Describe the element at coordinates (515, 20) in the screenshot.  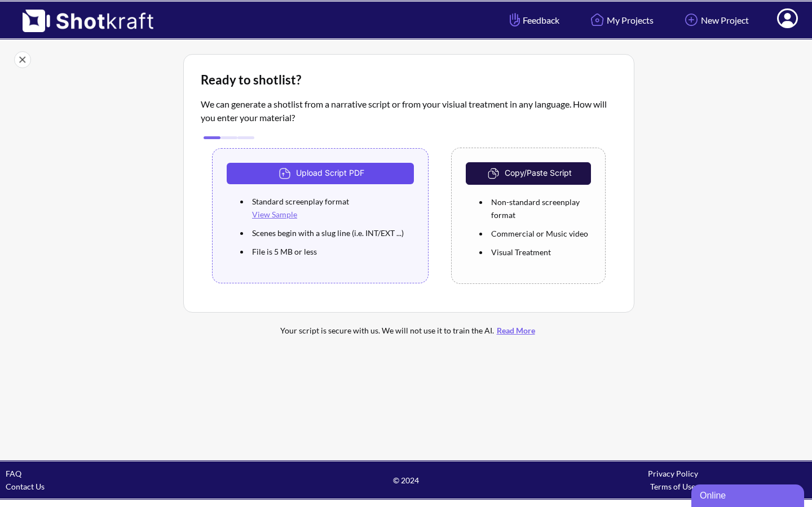
I see `img: Hand Icon` at that location.